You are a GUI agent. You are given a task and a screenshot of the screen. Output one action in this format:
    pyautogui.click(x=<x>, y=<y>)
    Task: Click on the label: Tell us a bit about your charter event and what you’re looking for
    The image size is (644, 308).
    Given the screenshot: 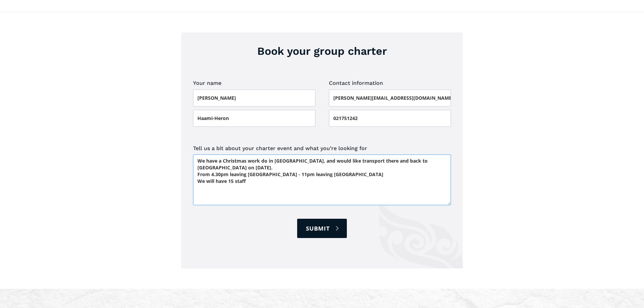 What is the action you would take?
    pyautogui.click(x=322, y=148)
    